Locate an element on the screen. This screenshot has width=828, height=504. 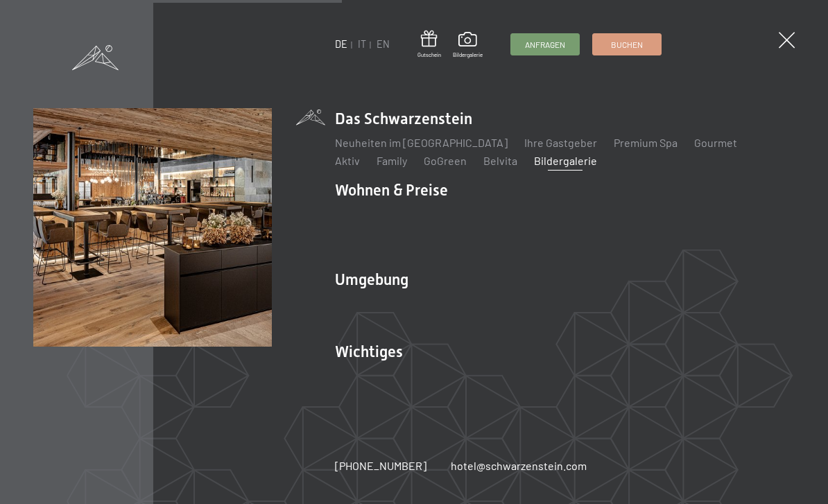
a: IT is located at coordinates (362, 44).